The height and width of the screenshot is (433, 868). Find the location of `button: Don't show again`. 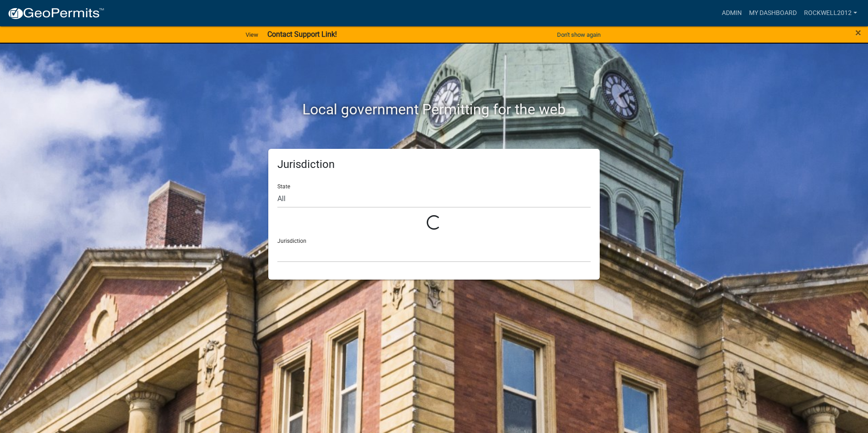

button: Don't show again is located at coordinates (579, 34).